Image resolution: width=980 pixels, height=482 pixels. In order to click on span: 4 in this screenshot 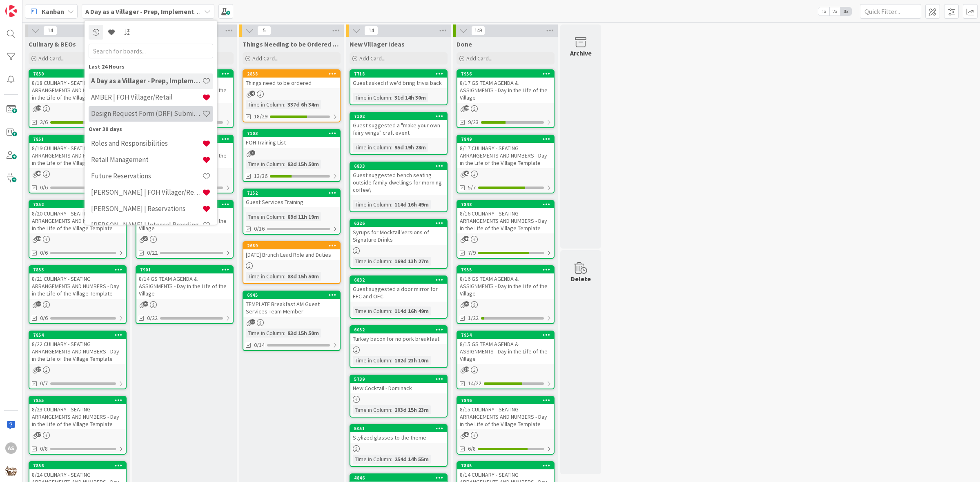, I will do `click(252, 93)`.